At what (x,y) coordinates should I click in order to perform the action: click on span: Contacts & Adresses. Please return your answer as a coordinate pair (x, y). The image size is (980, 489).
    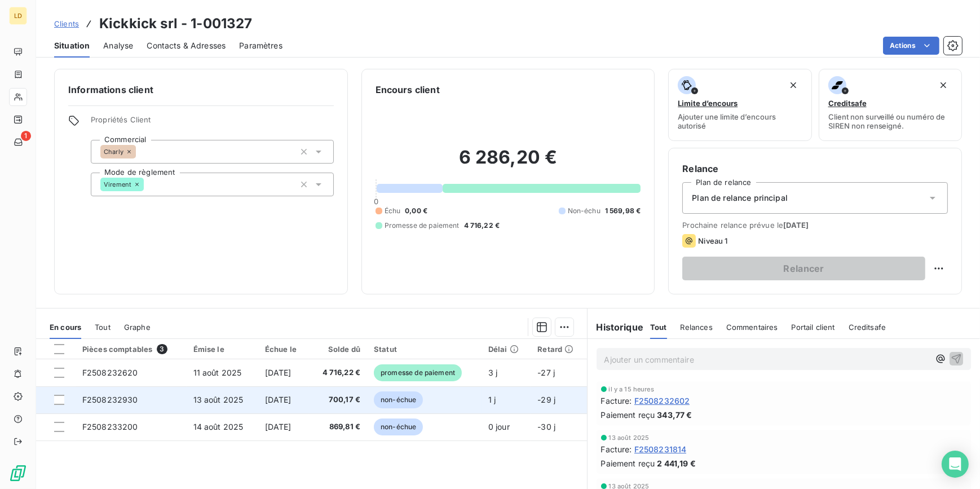
    Looking at the image, I should click on (186, 46).